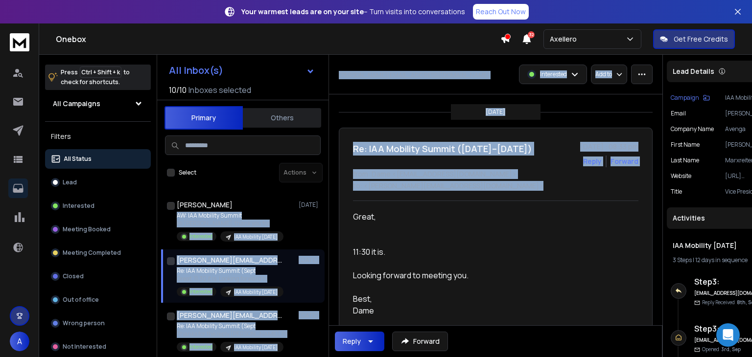  I want to click on p: Get Free Credits, so click(700, 39).